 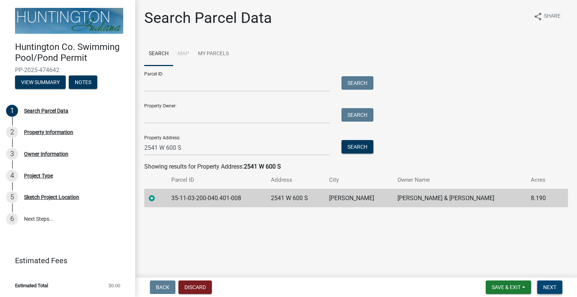 I want to click on i: share, so click(x=538, y=17).